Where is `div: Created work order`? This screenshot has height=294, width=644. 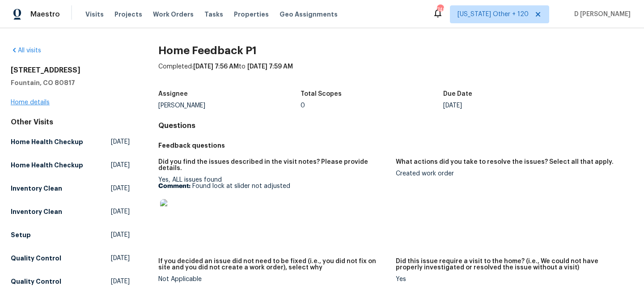 div: Created work order is located at coordinates (511, 174).